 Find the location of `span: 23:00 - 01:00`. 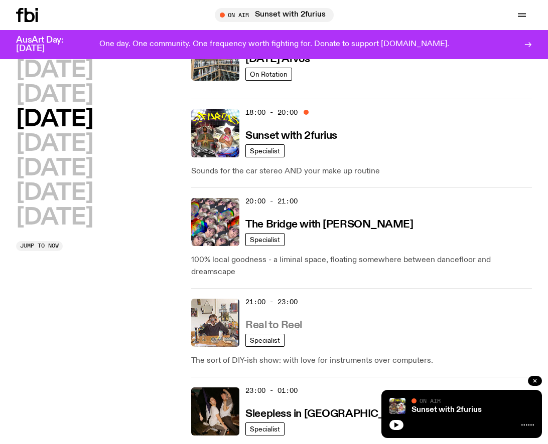

span: 23:00 - 01:00 is located at coordinates (271, 391).